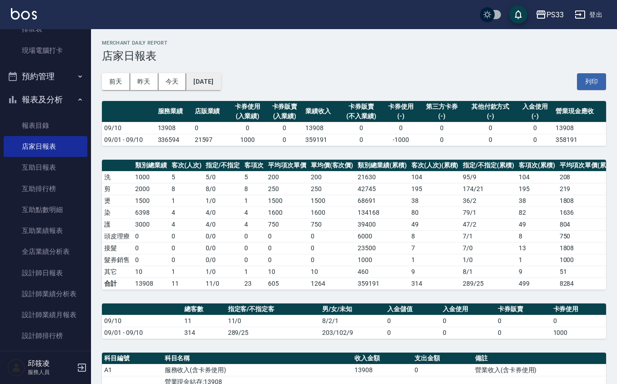  What do you see at coordinates (51, 364) in the screenshot?
I see `h5: 邱筱凌` at bounding box center [51, 364].